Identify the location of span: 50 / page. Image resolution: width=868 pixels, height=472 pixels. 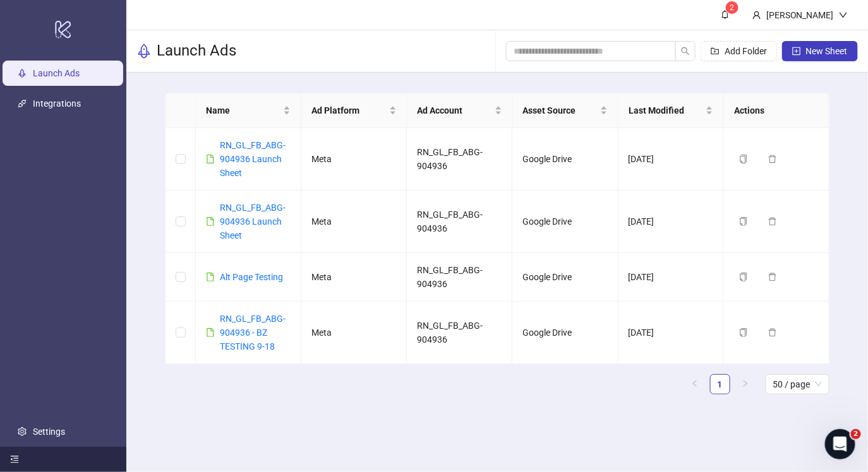
(797, 385).